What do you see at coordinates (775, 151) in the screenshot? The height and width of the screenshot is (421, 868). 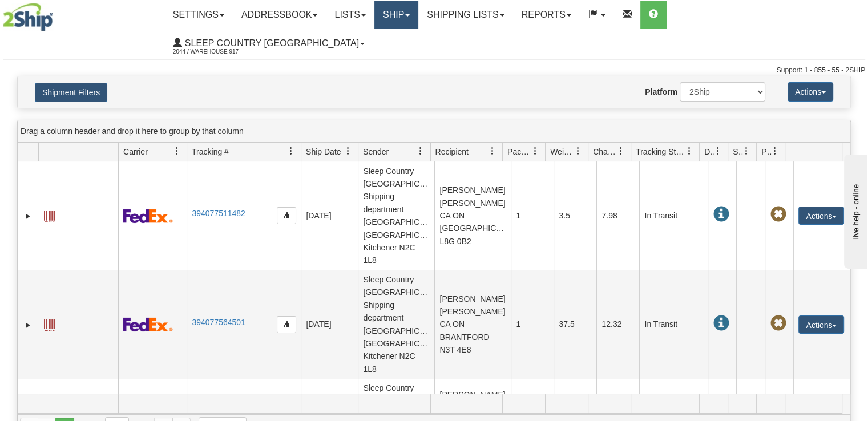 I see `a: Pickup Status filter column settings` at bounding box center [775, 151].